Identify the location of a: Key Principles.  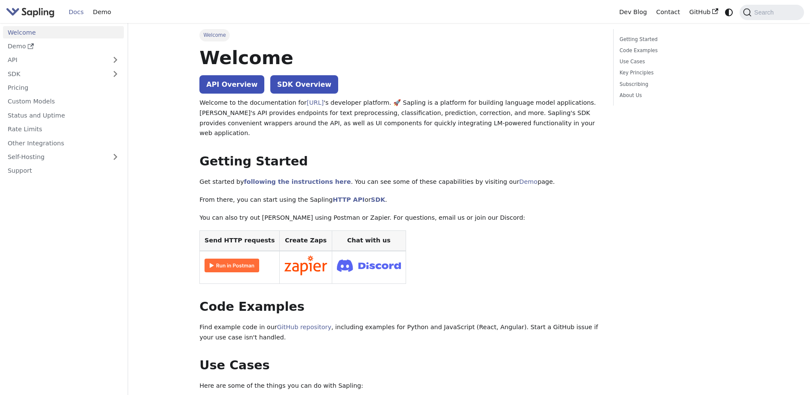
(677, 73).